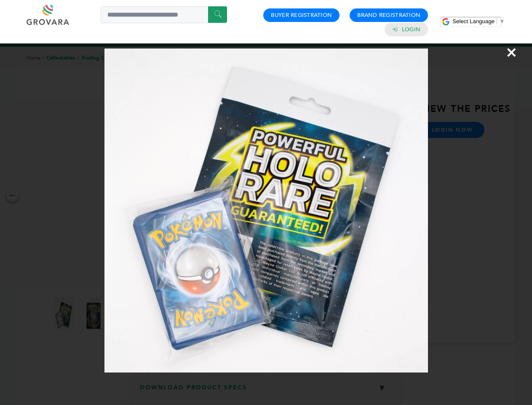 This screenshot has height=405, width=532. Describe the element at coordinates (479, 21) in the screenshot. I see `a: Select Language​` at that location.